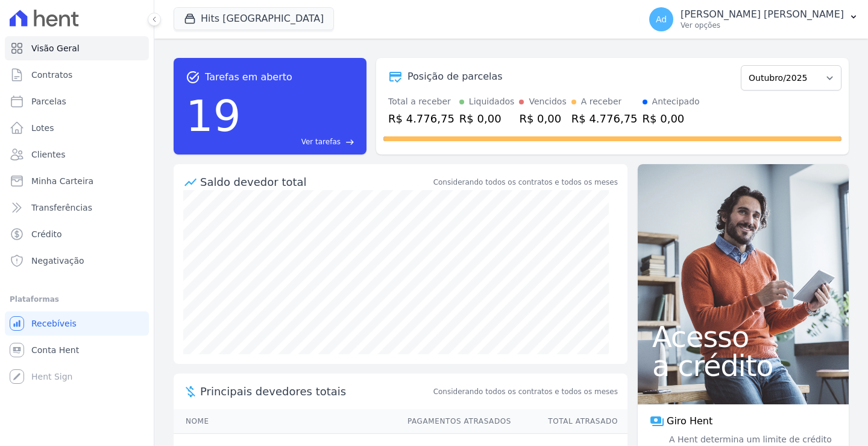  What do you see at coordinates (77, 300) in the screenshot?
I see `div: Plataformas` at bounding box center [77, 300].